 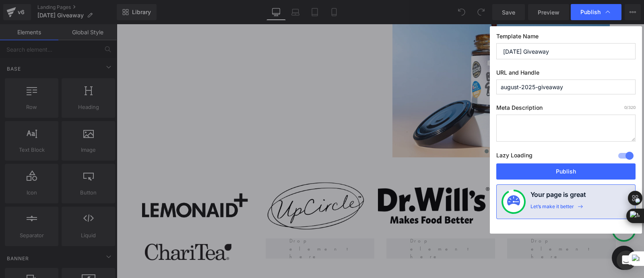 I want to click on div: Open Intercom Messenger, so click(x=627, y=260).